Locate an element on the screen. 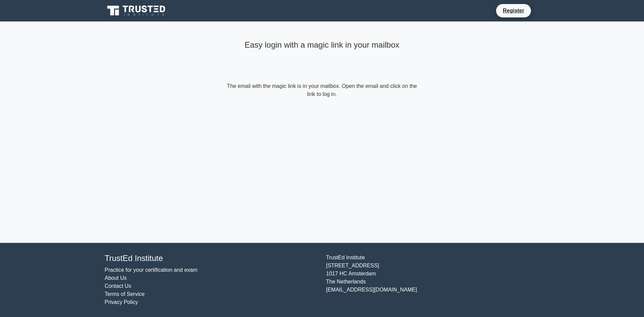 The height and width of the screenshot is (317, 644). h4: Easy login with a magic link in your mailbox is located at coordinates (322, 45).